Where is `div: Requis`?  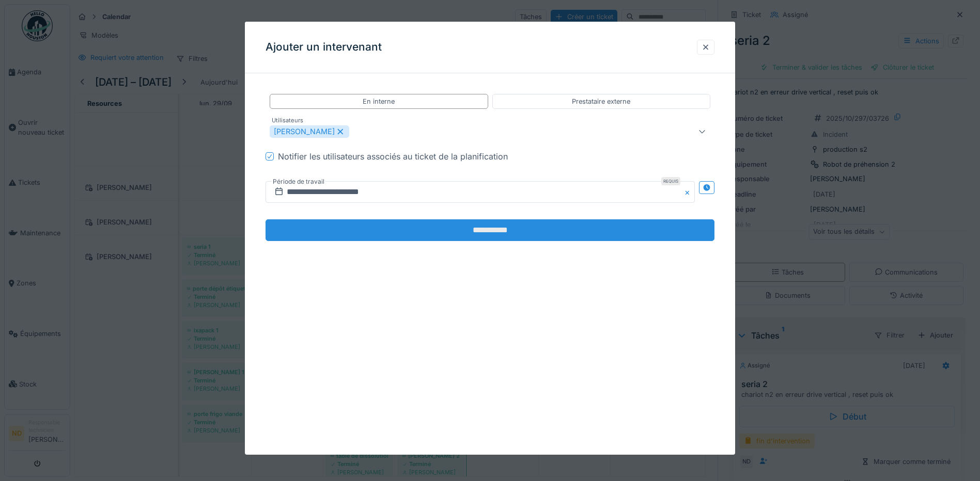 div: Requis is located at coordinates (670, 182).